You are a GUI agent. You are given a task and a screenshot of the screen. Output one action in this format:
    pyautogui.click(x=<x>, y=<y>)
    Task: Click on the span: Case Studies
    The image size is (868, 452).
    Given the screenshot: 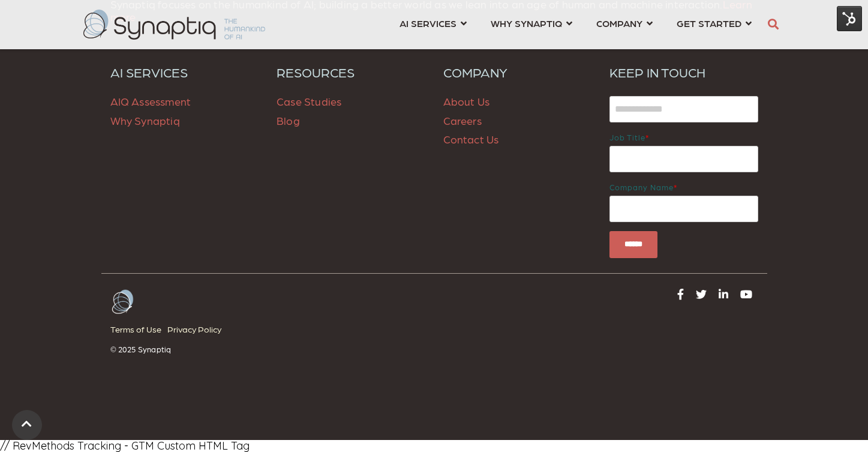 What is the action you would take?
    pyautogui.click(x=309, y=101)
    